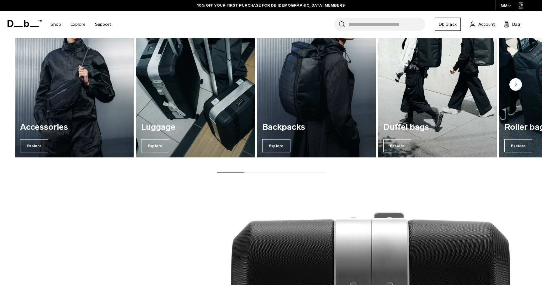 This screenshot has width=542, height=285. What do you see at coordinates (103, 24) in the screenshot?
I see `a: Support` at bounding box center [103, 24].